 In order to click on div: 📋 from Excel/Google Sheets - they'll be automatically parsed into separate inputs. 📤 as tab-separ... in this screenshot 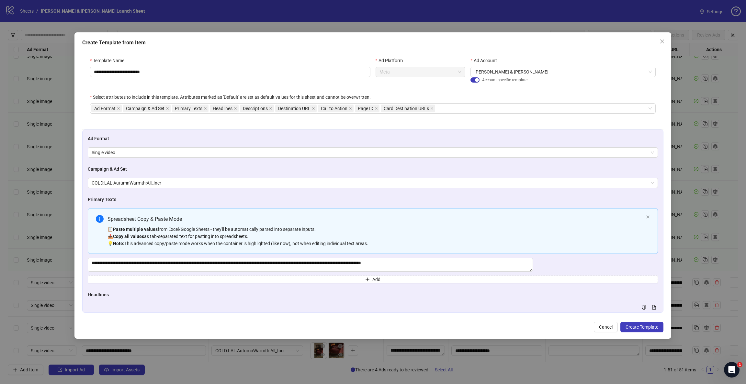, I will do `click(375, 236)`.